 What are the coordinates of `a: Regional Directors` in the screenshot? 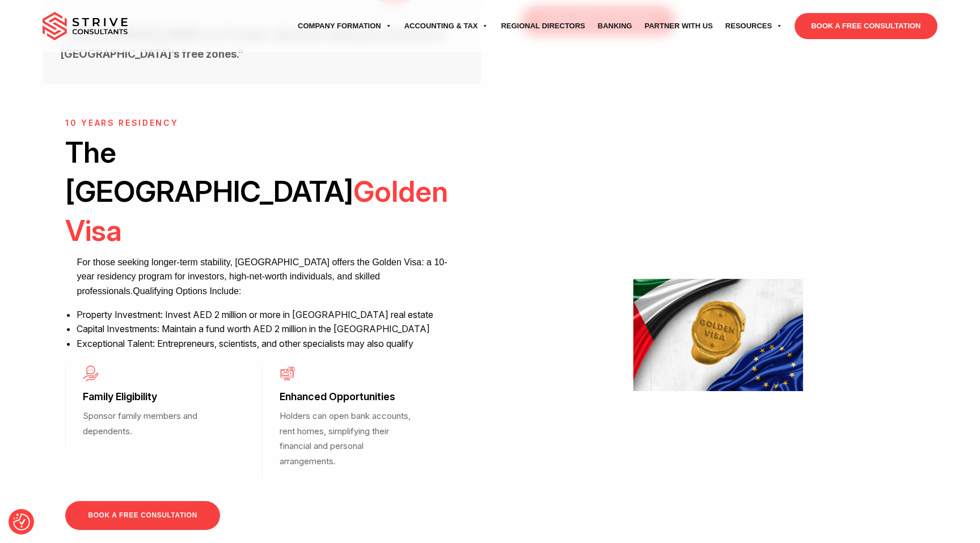 It's located at (542, 26).